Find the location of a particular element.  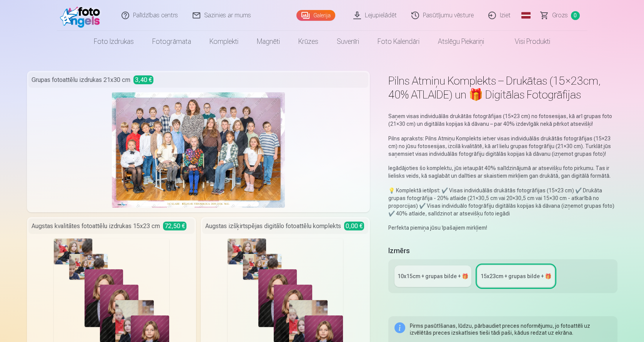

a: Visi produkti is located at coordinates (526, 41).